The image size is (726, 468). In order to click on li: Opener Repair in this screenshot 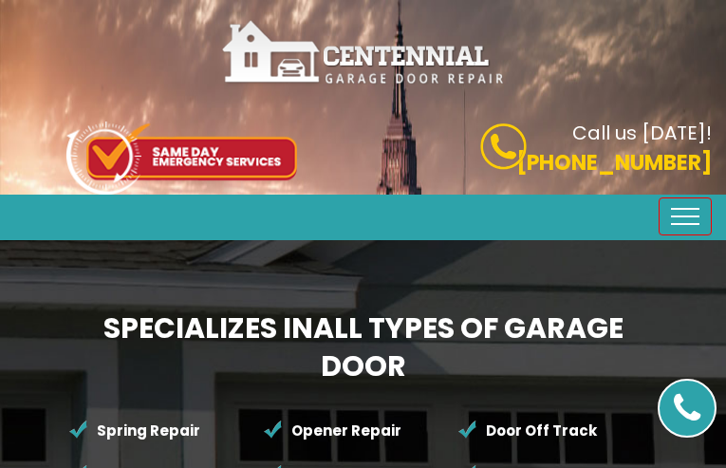, I will do `click(360, 431)`.